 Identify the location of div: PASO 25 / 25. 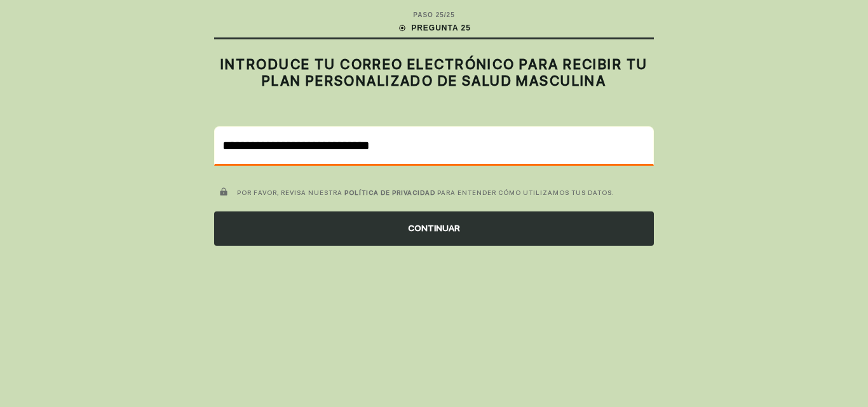
(433, 14).